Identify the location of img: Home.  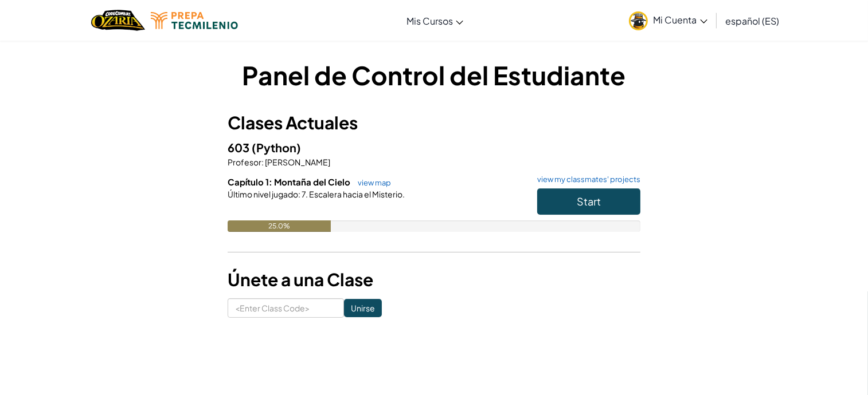
(117, 20).